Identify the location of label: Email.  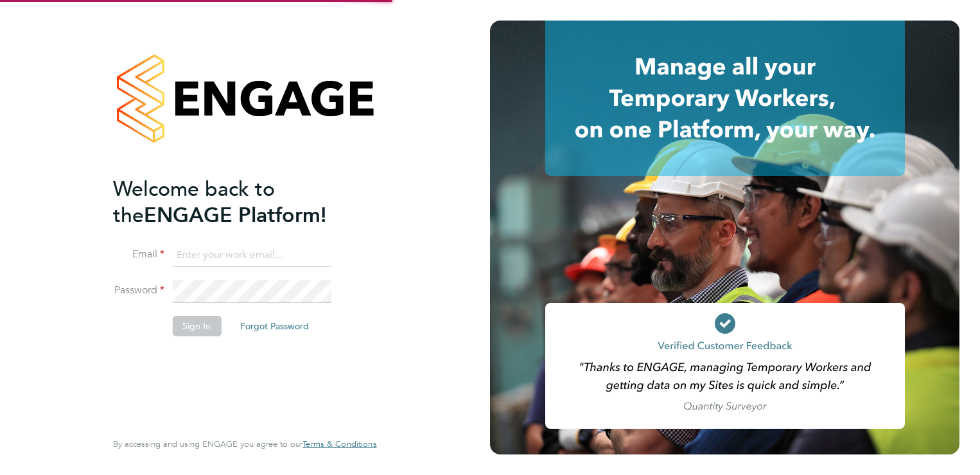
(139, 254).